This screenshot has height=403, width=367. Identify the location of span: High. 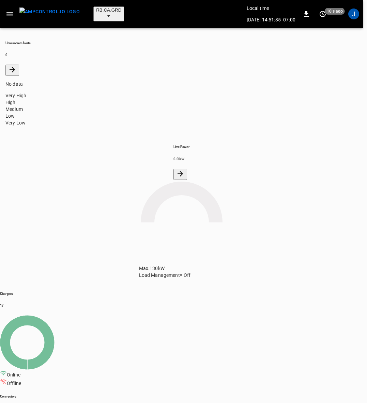
(11, 102).